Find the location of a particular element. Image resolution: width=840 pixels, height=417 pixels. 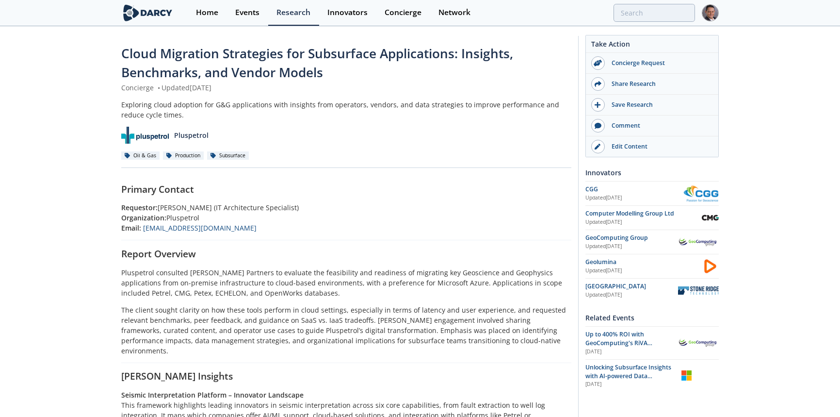

strong: Organization: is located at coordinates (144, 217).